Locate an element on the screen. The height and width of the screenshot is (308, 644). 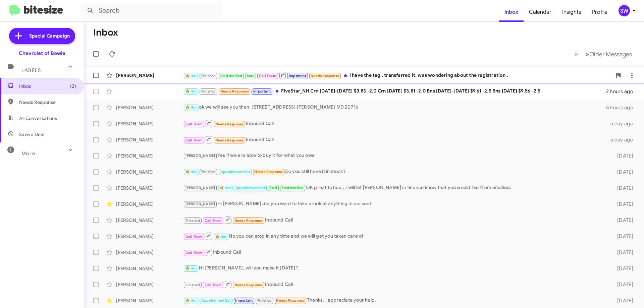
div: 2 hours ago is located at coordinates (622, 91).